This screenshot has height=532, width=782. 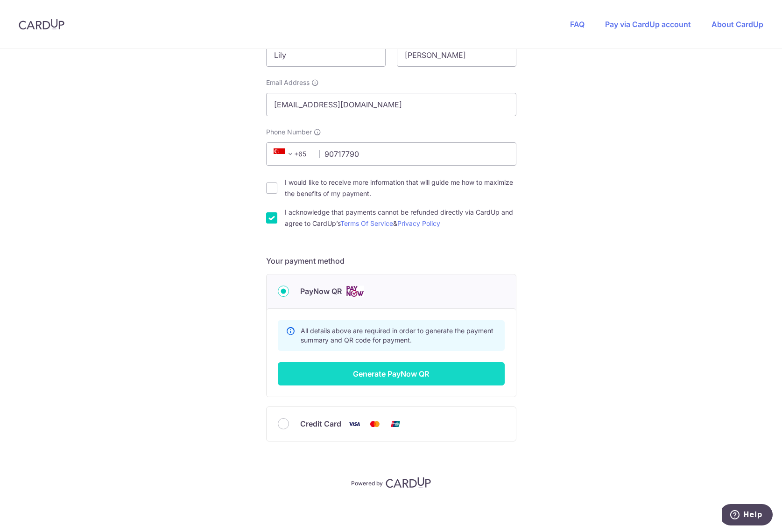 What do you see at coordinates (397, 335) in the screenshot?
I see `span: All details above are required in order to generate the payment summary and QR code for payment.` at bounding box center [397, 335].